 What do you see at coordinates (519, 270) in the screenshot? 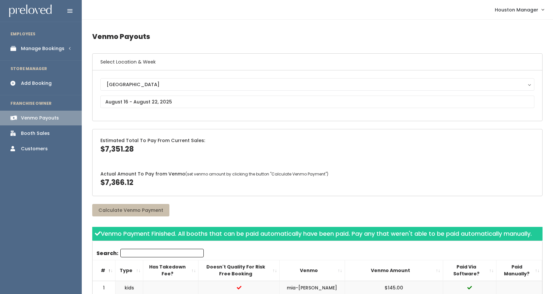
I see `th: Paid Manually?: activate to sort column ascending` at bounding box center [519, 270].